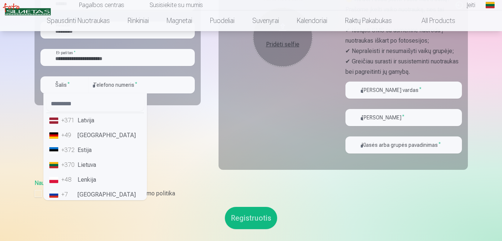 This screenshot has height=241, width=502. Describe the element at coordinates (312, 21) in the screenshot. I see `a: Kalendoriai` at that location.